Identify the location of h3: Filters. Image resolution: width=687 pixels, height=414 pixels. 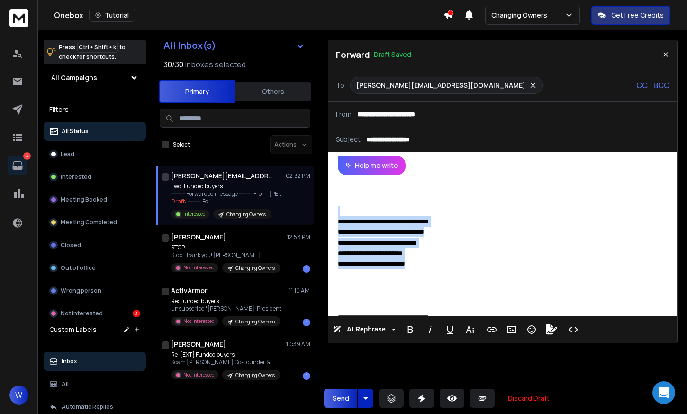
(95, 109).